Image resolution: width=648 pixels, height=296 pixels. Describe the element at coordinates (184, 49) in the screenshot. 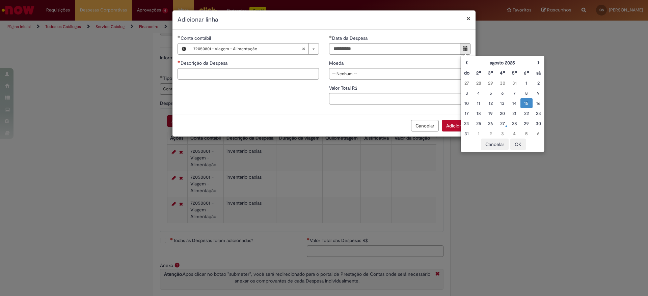

I see `button: Conta contábil, Visualizar este registro 72050801 - Viagem - Alimentação` at that location.